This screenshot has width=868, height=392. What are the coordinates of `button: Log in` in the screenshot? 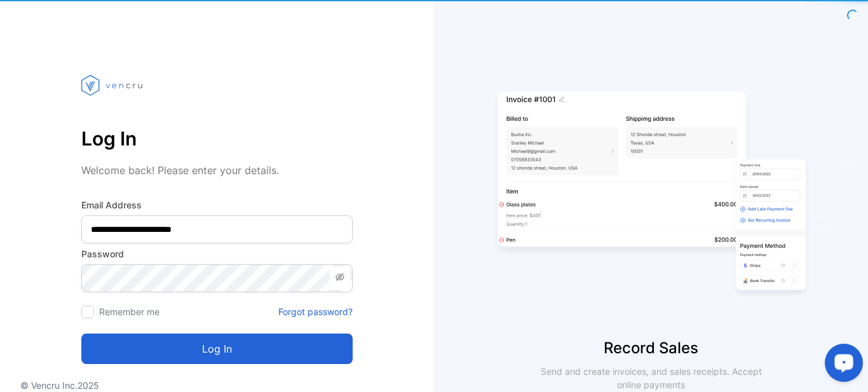 It's located at (216, 348).